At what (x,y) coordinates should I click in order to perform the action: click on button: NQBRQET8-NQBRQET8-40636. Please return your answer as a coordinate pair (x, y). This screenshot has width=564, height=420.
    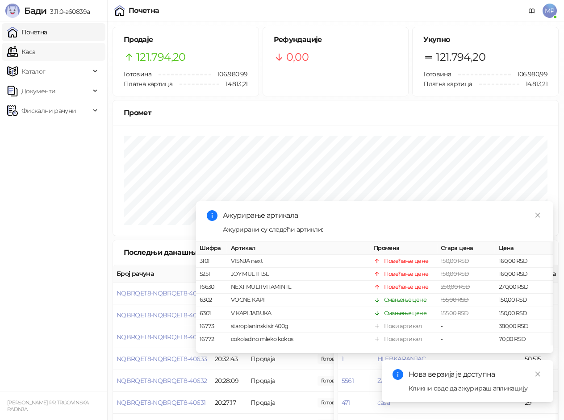
    Looking at the image, I should click on (162, 293).